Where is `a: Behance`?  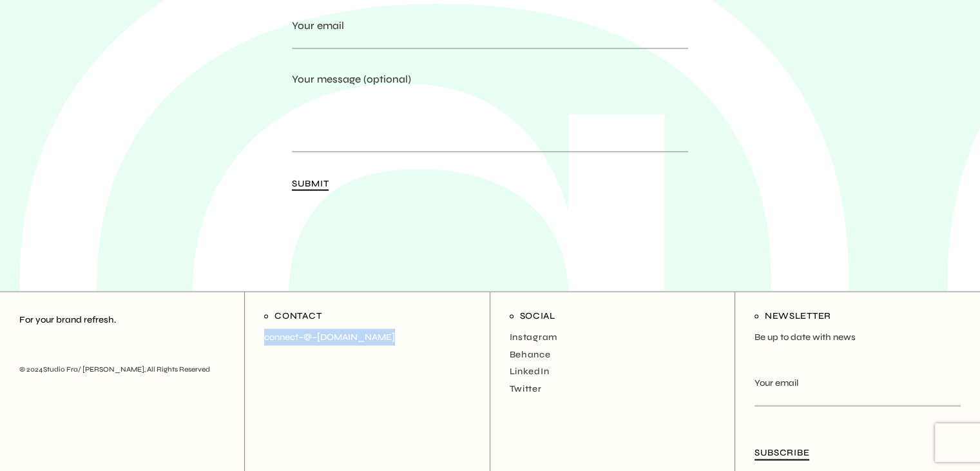 a: Behance is located at coordinates (531, 355).